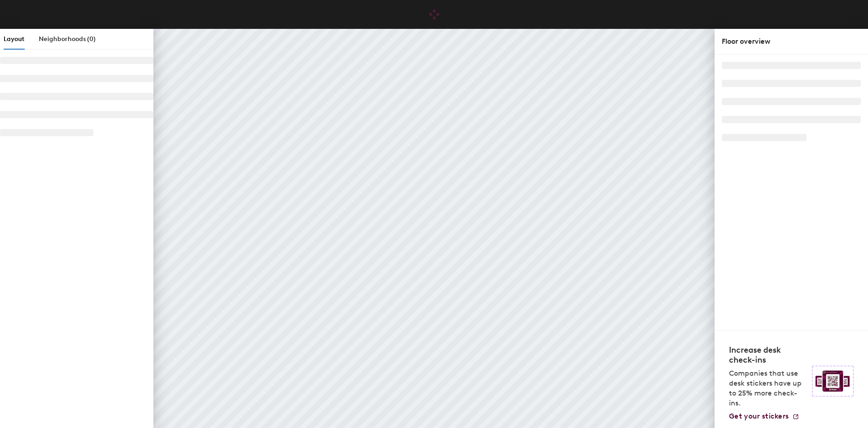 The height and width of the screenshot is (428, 868). Describe the element at coordinates (791, 41) in the screenshot. I see `div: Floor overview` at that location.